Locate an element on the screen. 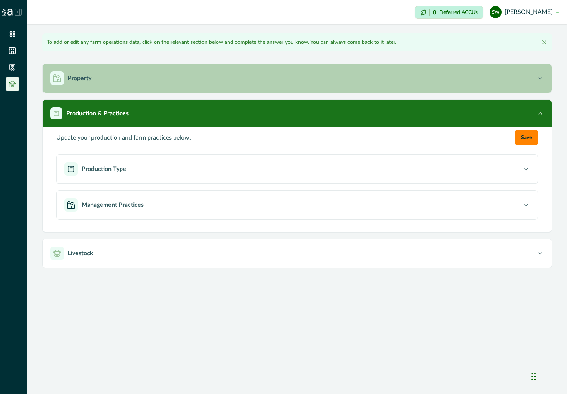 This screenshot has height=394, width=567. p: Property is located at coordinates (79, 78).